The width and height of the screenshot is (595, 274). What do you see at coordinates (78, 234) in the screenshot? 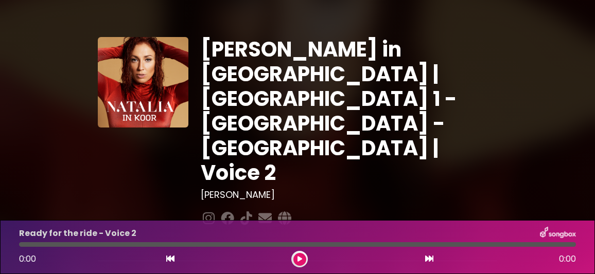
I see `p: Ready for the ride - Voice 2` at bounding box center [78, 234].